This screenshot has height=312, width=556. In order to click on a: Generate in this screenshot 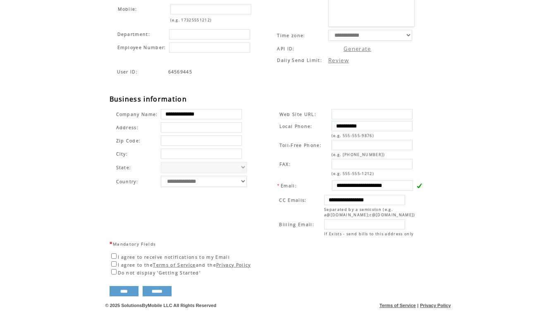, I will do `click(357, 49)`.